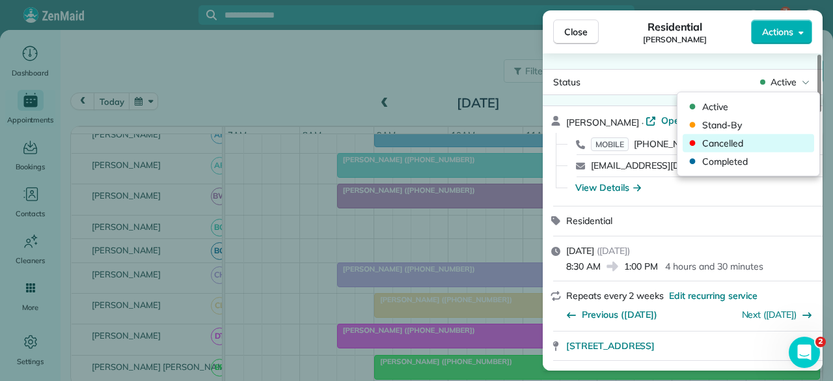 This screenshot has width=833, height=381. What do you see at coordinates (615, 296) in the screenshot?
I see `span: Repeats every 2 weeks` at bounding box center [615, 296].